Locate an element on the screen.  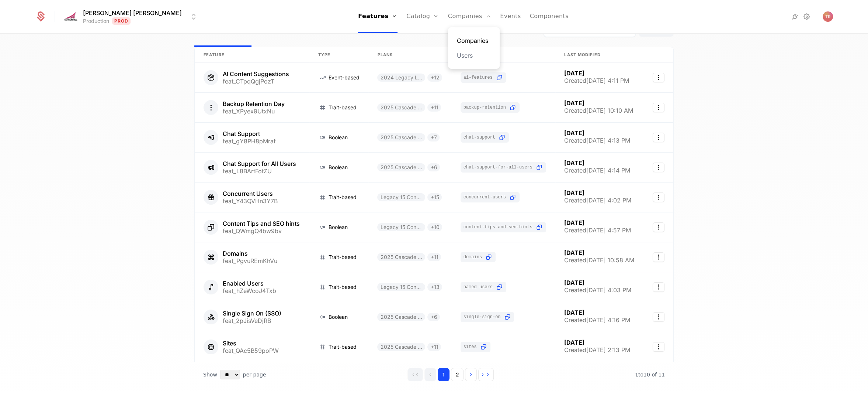
div: Table pagination is located at coordinates (434, 374).